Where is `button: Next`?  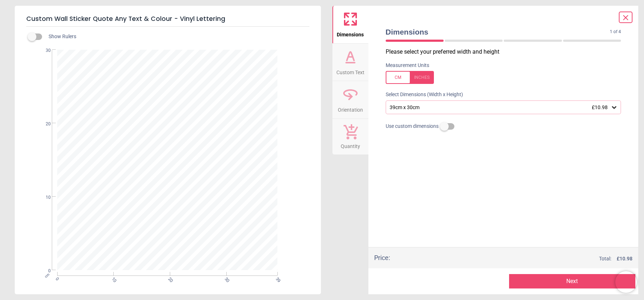 button: Next is located at coordinates (572, 281).